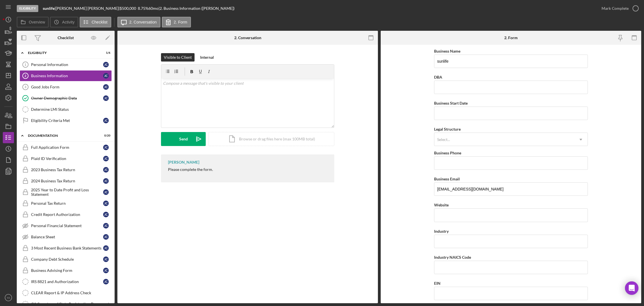 The image size is (644, 306). I want to click on button: Internal, so click(207, 57).